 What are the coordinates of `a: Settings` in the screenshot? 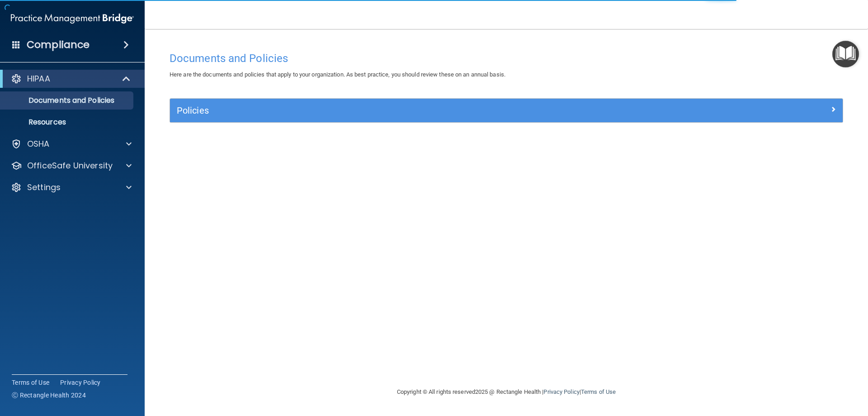 It's located at (71, 187).